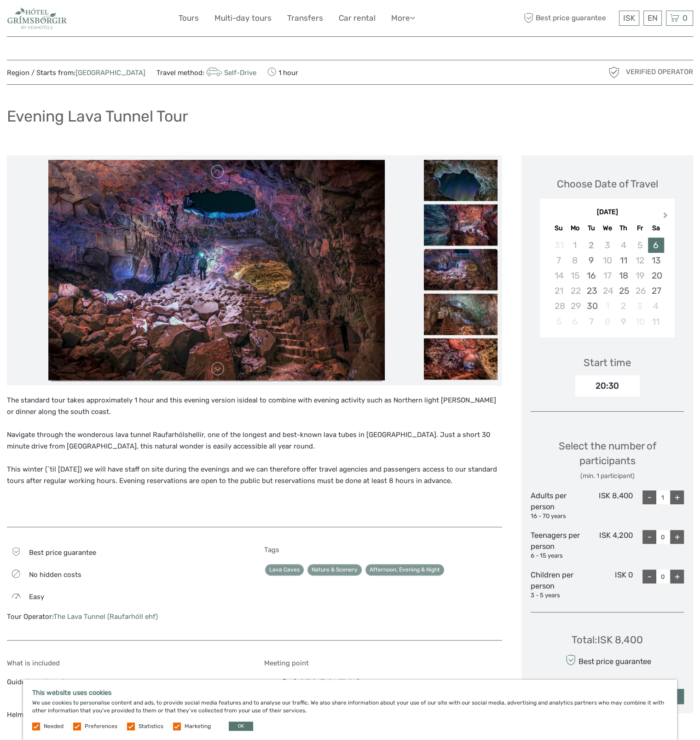 The width and height of the screenshot is (700, 740). What do you see at coordinates (607, 660) in the screenshot?
I see `div: Best price guarantee` at bounding box center [607, 660].